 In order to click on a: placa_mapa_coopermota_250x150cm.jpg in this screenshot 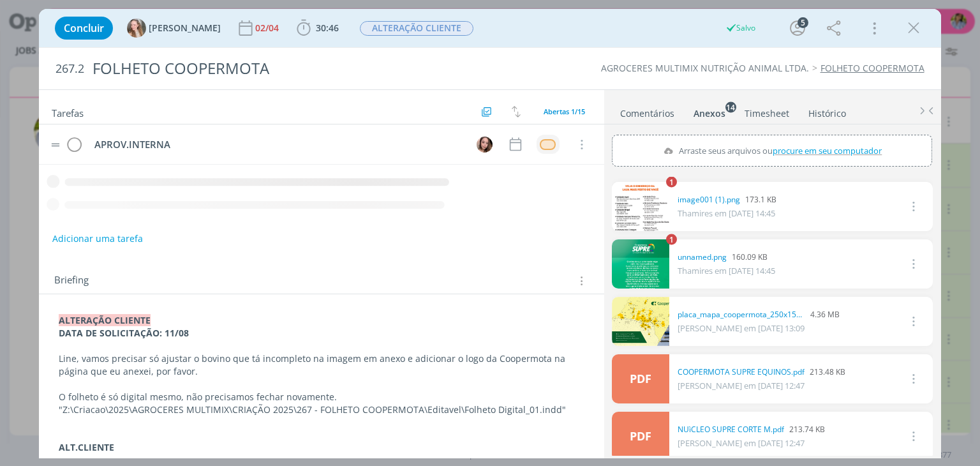, I will do `click(741, 315)`.